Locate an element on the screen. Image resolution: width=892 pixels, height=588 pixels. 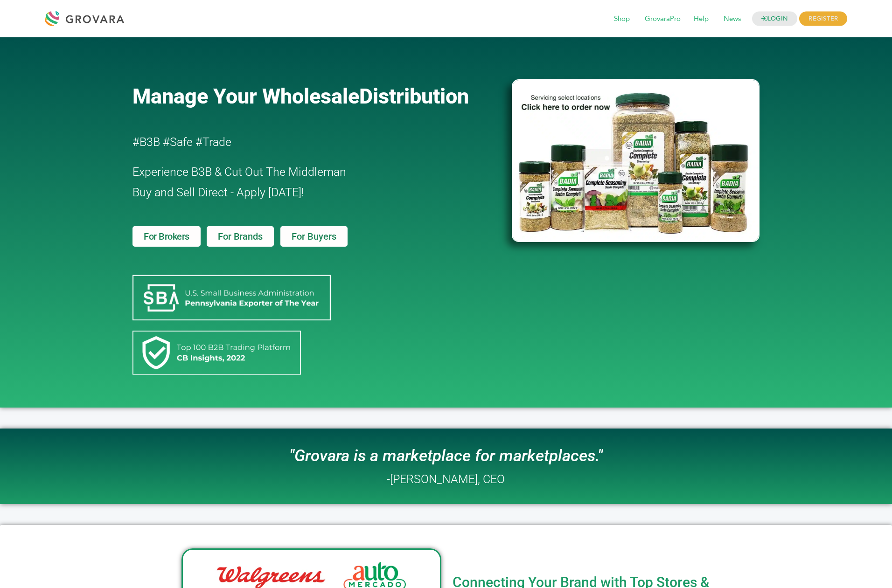
span: For Buyers is located at coordinates (314, 236).